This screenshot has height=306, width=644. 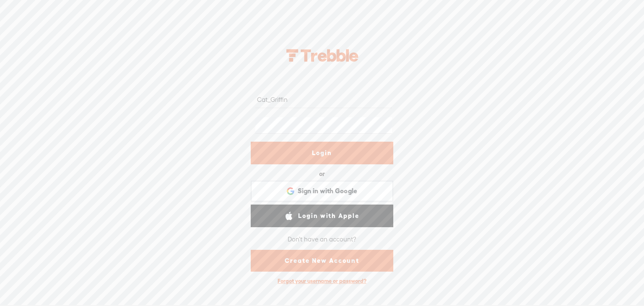 What do you see at coordinates (322, 281) in the screenshot?
I see `div: Forgot your username or password?` at bounding box center [322, 281].